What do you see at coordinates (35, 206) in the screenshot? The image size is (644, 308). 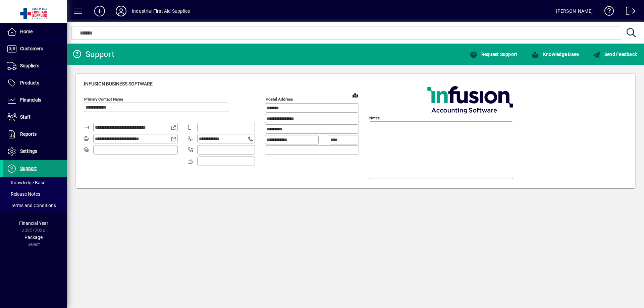 I see `a: Terms and Conditions` at bounding box center [35, 206].